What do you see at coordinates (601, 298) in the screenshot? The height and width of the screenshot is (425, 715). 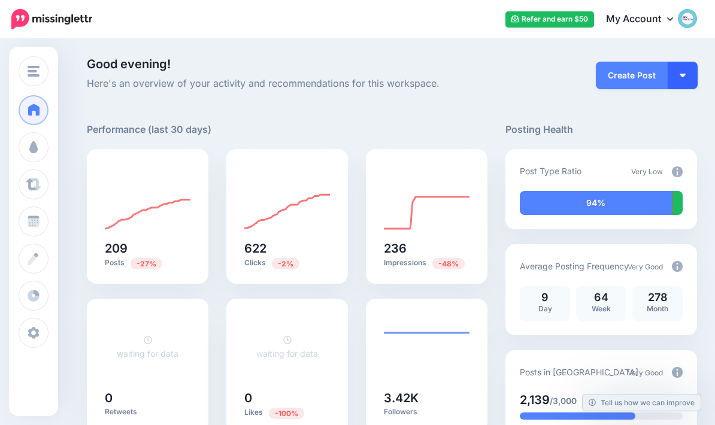 I see `p: 64` at bounding box center [601, 298].